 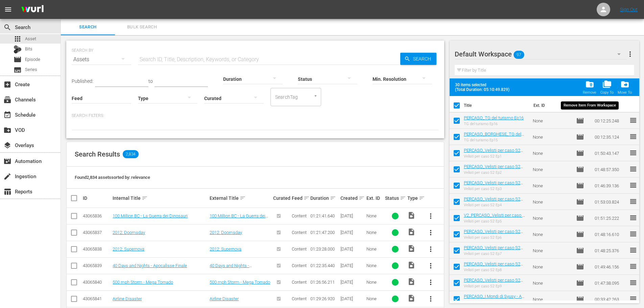 I want to click on div: 43065841, so click(x=97, y=298).